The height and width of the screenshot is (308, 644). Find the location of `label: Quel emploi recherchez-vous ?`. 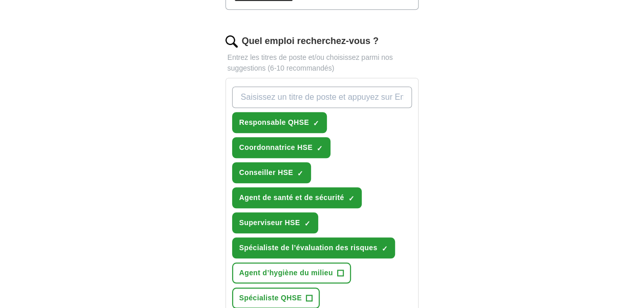

label: Quel emploi recherchez-vous ? is located at coordinates (310, 41).